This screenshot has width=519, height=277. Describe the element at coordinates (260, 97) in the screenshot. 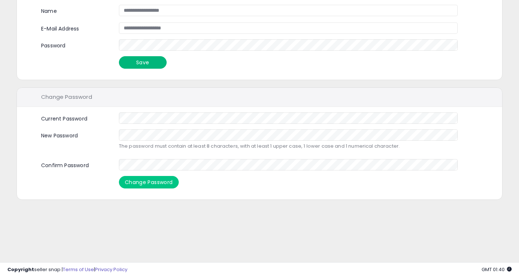

I see `div: Change Password` at that location.